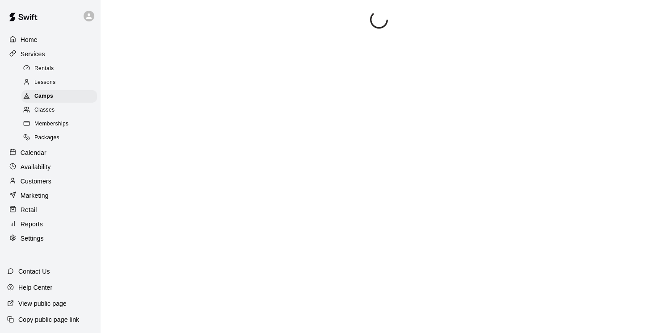 This screenshot has width=657, height=333. What do you see at coordinates (44, 69) in the screenshot?
I see `span: Rentals` at bounding box center [44, 69].